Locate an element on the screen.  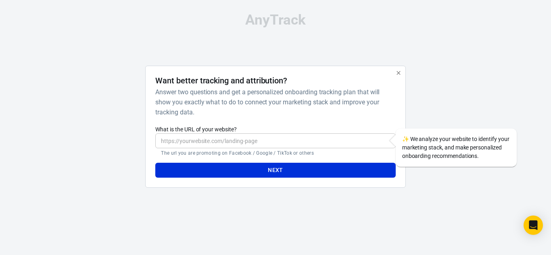
div: AnyTrack is located at coordinates (276, 20).